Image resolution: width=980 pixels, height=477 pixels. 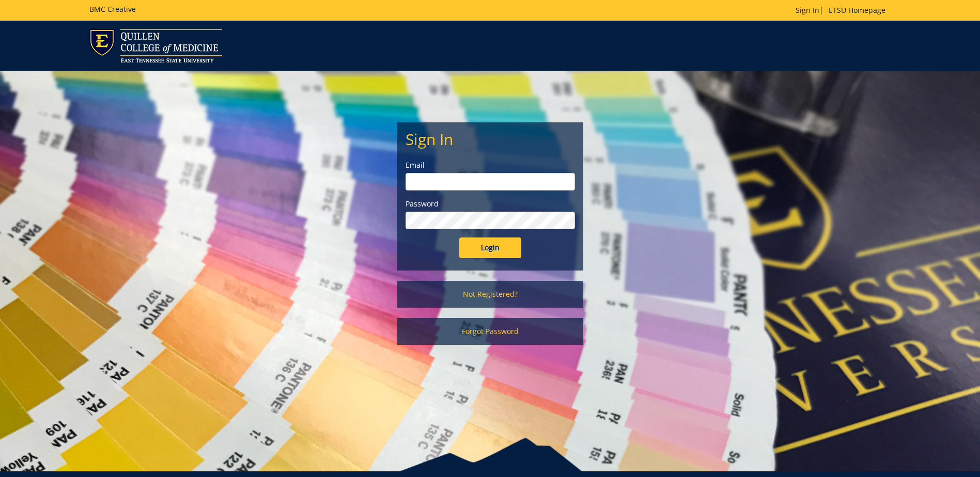 What do you see at coordinates (490, 248) in the screenshot?
I see `input: Login` at bounding box center [490, 248].